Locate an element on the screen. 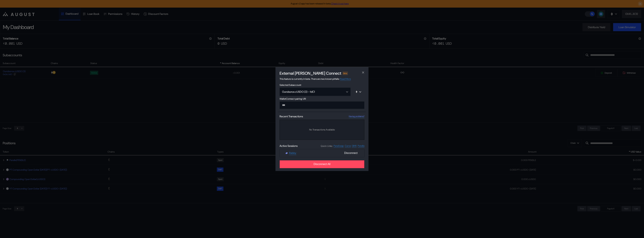  span: Disconnect is located at coordinates (351, 153).